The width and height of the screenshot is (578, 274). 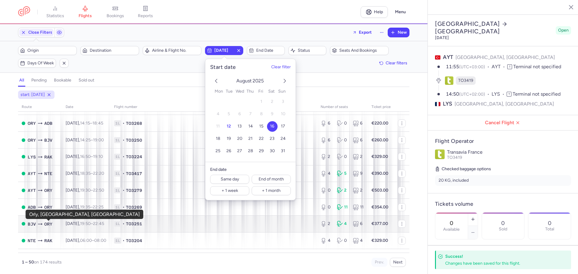 I want to click on span: 12, so click(x=229, y=126).